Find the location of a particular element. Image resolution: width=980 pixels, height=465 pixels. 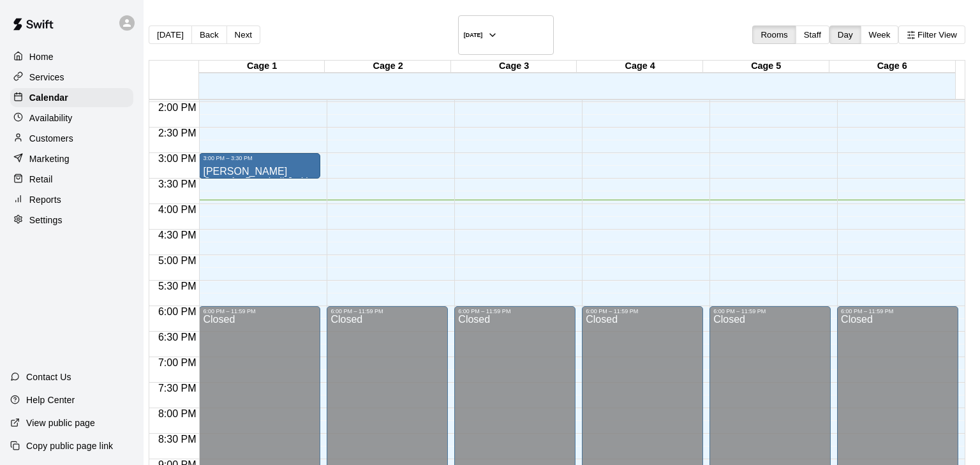

div: 3:00 PM – 3:30 PM is located at coordinates (260, 158).